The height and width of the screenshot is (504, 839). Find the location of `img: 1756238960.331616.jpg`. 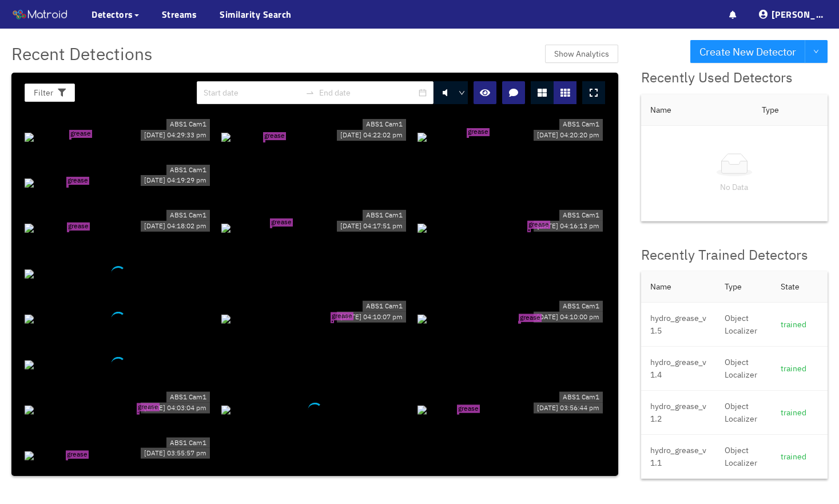

img: 1756238960.331616.jpg is located at coordinates (29, 364).